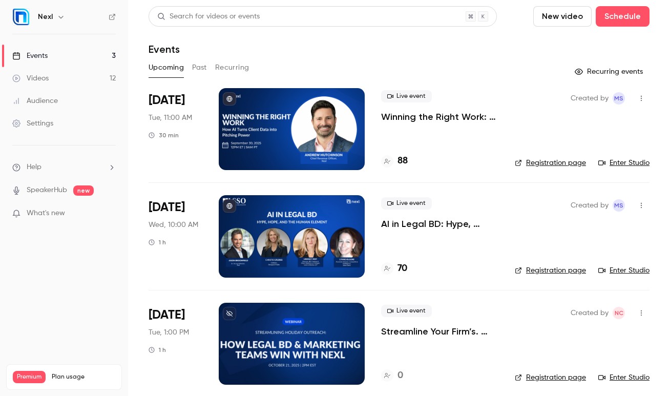  Describe the element at coordinates (439, 331) in the screenshot. I see `p: Streamline Your Firm’s. Holiday Outreach with Nexl` at that location.